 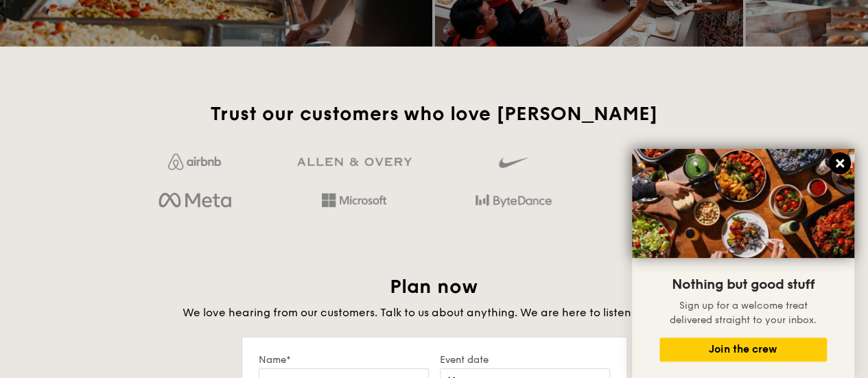 I want to click on img: Jf4Dw0UUCKFd4aYAAAAASUVORK5CYII=, so click(x=194, y=162).